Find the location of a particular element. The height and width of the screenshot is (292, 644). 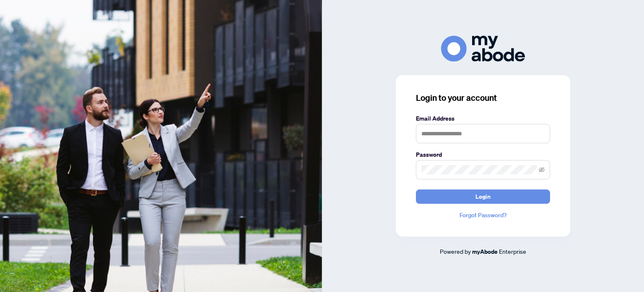

span: Login is located at coordinates (483, 197).